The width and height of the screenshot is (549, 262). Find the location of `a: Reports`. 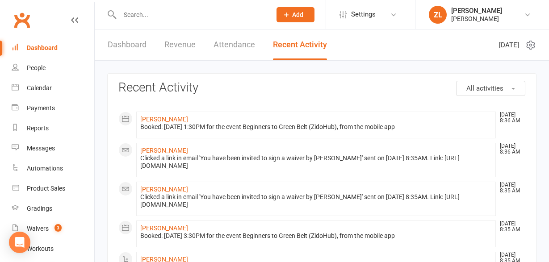

a: Reports is located at coordinates (53, 128).